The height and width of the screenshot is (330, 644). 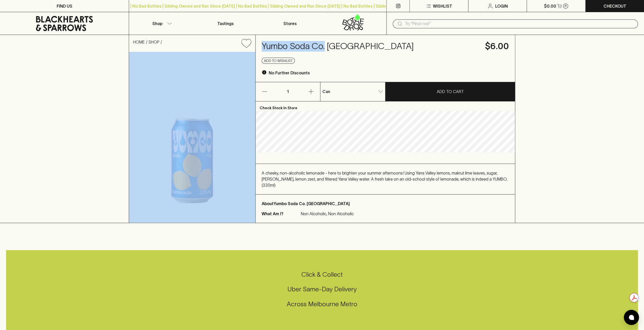 What do you see at coordinates (615, 6) in the screenshot?
I see `p: Checkout` at bounding box center [615, 6].